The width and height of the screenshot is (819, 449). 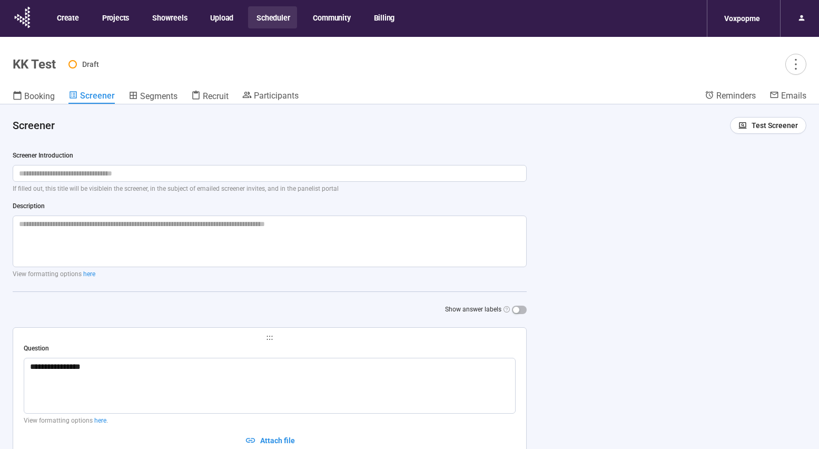 I want to click on span: Reminders, so click(x=736, y=95).